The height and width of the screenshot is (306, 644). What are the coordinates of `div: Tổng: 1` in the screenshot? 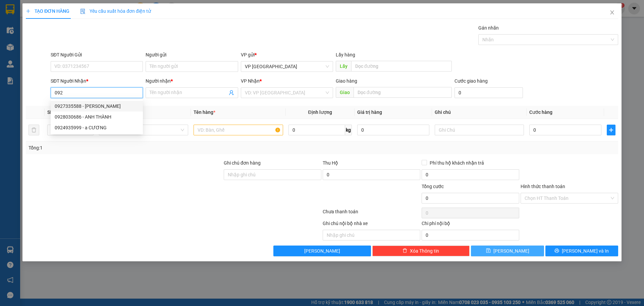 It's located at (138, 148).